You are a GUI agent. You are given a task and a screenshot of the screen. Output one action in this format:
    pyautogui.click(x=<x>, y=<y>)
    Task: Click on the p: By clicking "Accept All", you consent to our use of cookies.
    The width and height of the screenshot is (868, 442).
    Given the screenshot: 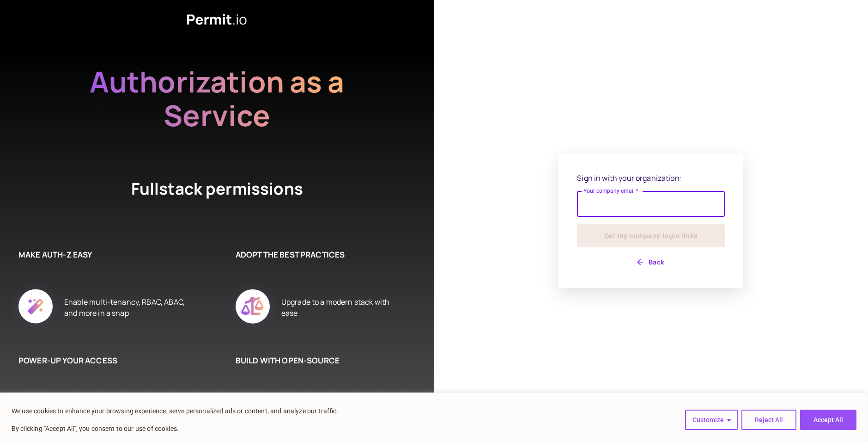 What is the action you would take?
    pyautogui.click(x=175, y=429)
    